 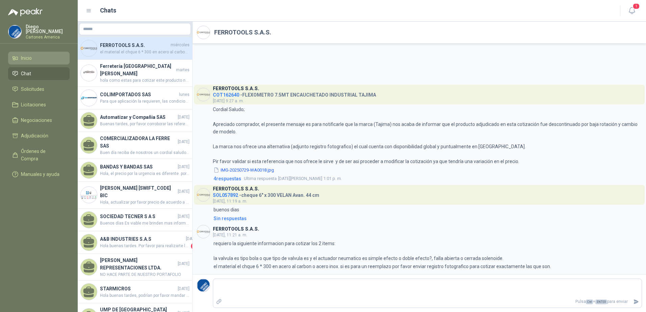 I want to click on p: buenos dias, so click(x=226, y=210).